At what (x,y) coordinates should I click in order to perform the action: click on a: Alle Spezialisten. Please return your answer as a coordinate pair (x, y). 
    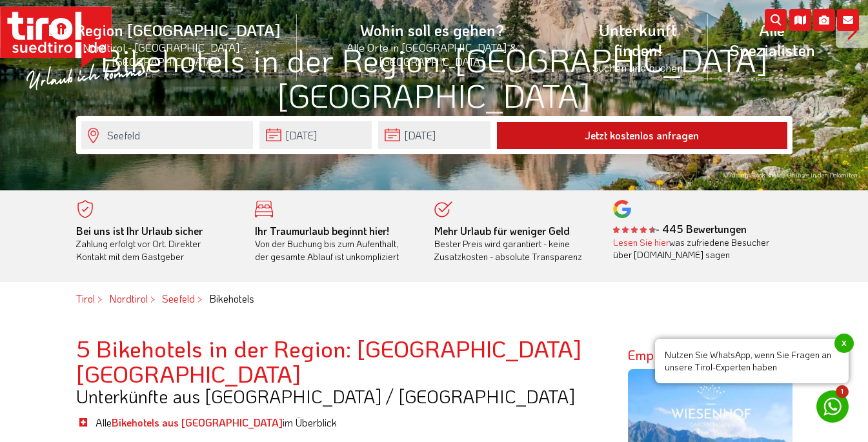
    Looking at the image, I should click on (772, 40).